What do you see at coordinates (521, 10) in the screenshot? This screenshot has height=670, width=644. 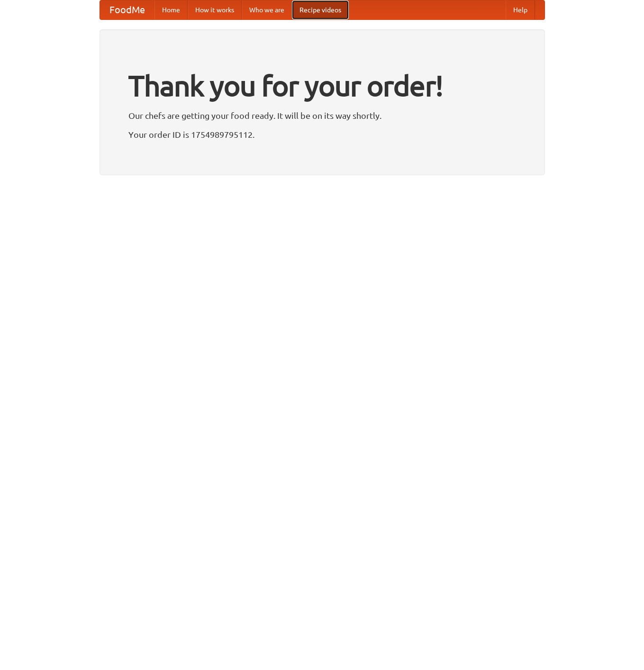 I see `a: Help` at bounding box center [521, 10].